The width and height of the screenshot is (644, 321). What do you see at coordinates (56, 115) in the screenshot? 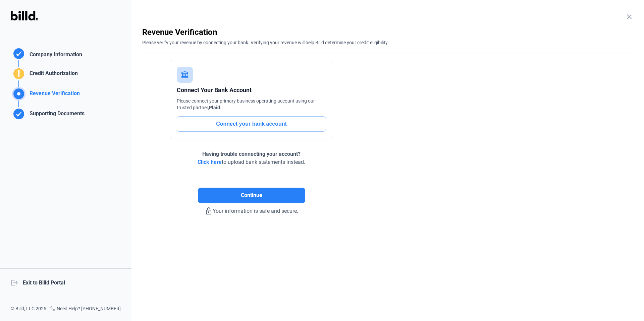
I see `div: Supporting Documents` at bounding box center [56, 115].